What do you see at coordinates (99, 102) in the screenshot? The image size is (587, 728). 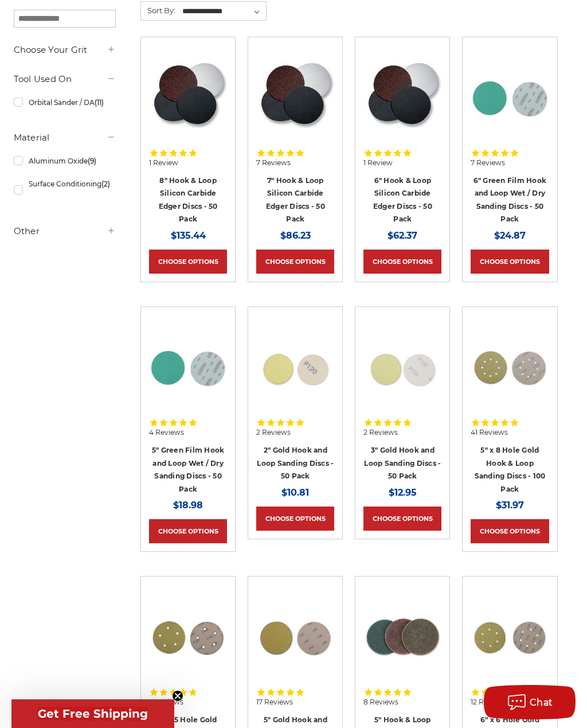 I see `span: (11)` at bounding box center [99, 102].